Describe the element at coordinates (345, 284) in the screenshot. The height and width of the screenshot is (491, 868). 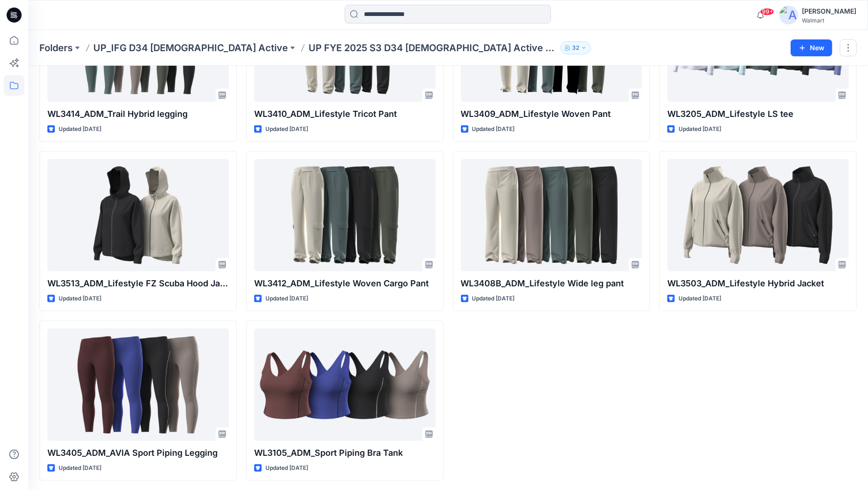
I see `p: WL3412_ADM_Lifestyle Woven Cargo Pant` at that location.